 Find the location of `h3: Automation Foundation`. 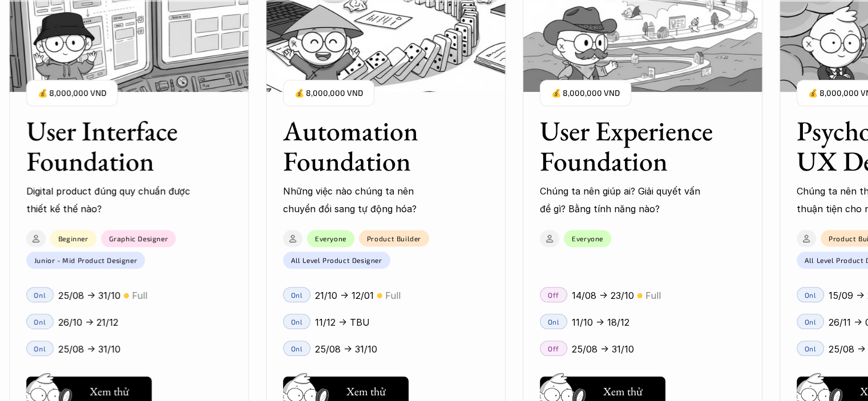

h3: Automation Foundation is located at coordinates (371, 146).